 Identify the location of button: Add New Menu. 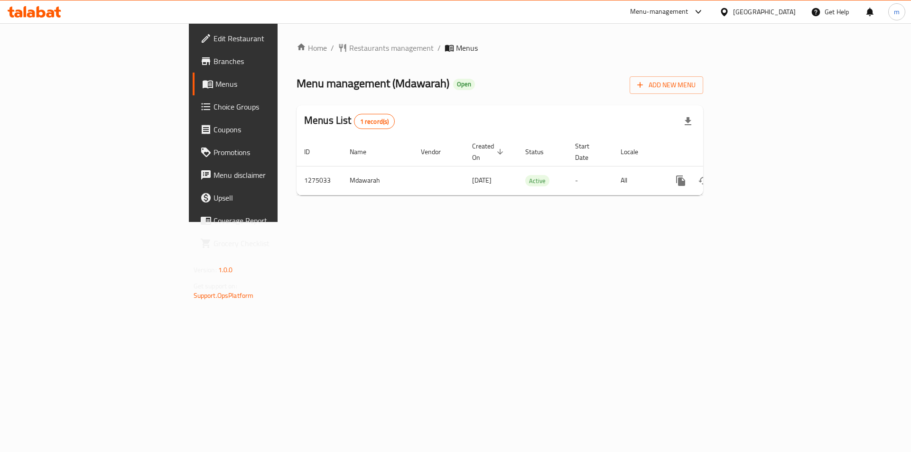
(666, 85).